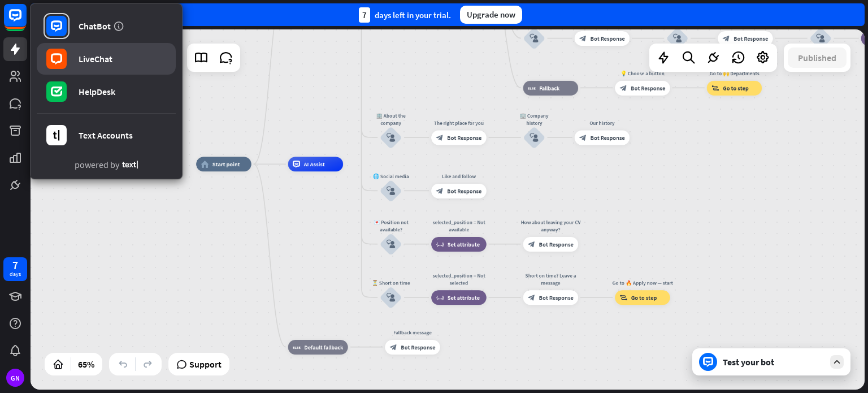 This screenshot has width=868, height=393. What do you see at coordinates (458, 123) in the screenshot?
I see `div: The right place for you` at bounding box center [458, 123].